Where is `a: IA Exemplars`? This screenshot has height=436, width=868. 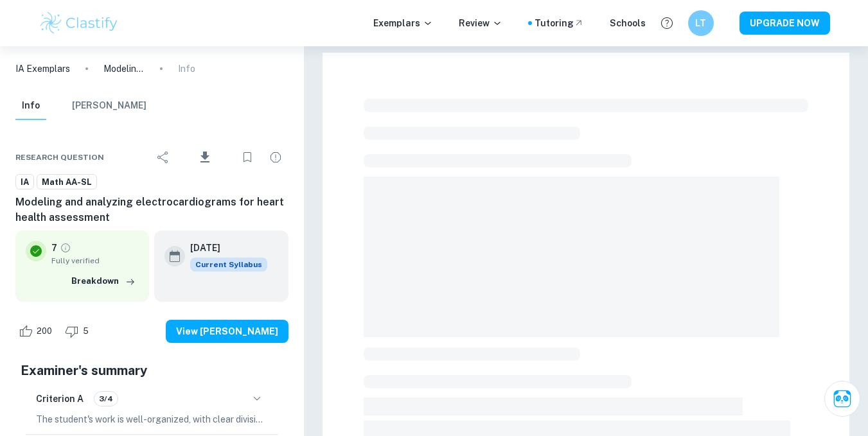
a: IA Exemplars is located at coordinates (42, 69).